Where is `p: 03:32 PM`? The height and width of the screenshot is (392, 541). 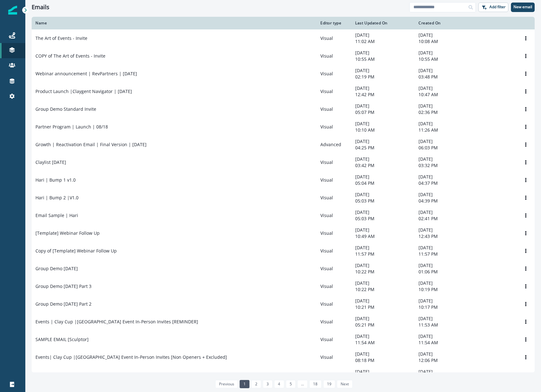 p: 03:32 PM is located at coordinates (446, 165).